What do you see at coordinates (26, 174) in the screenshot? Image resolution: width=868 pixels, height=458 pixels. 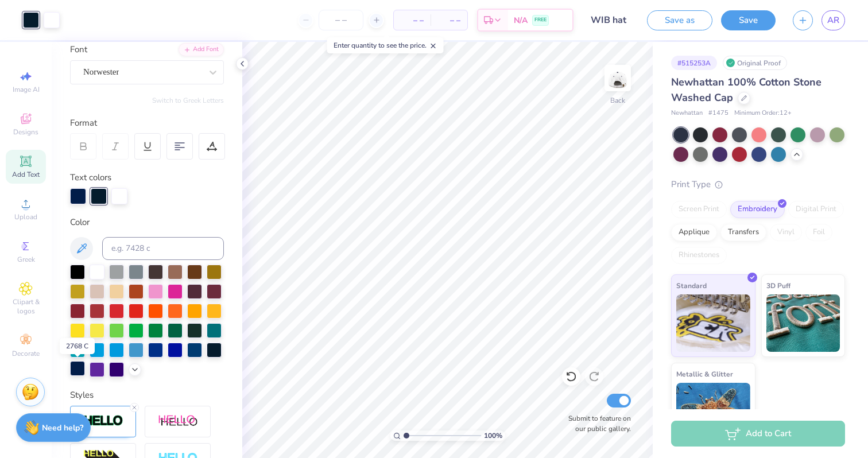 I see `span: Add Text` at bounding box center [26, 174].